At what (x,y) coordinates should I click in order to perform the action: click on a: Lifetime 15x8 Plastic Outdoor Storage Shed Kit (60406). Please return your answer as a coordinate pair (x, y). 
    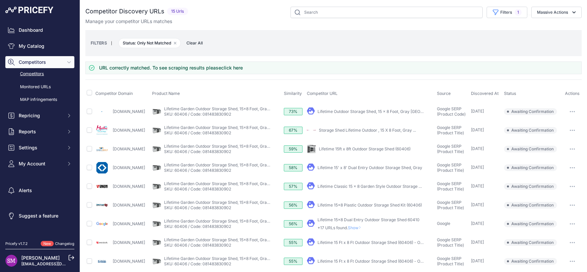
    Looking at the image, I should click on (370, 205).